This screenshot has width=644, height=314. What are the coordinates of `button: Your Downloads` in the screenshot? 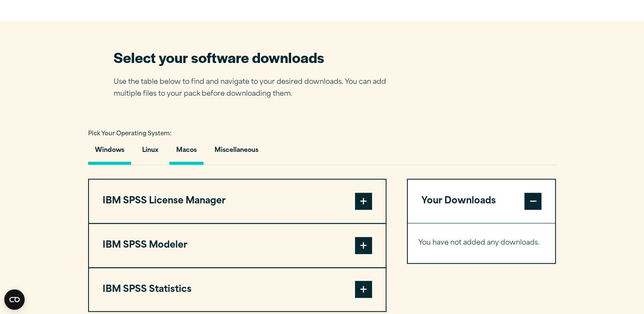 It's located at (481, 201).